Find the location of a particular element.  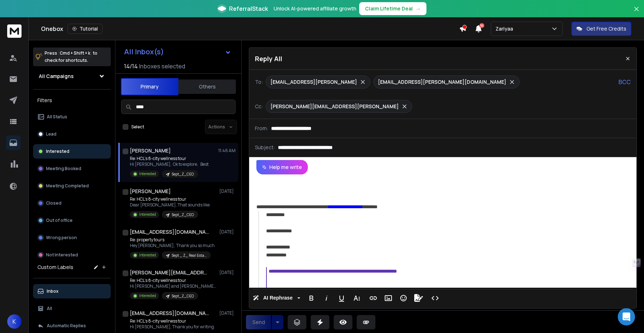

button: Automatic Replies is located at coordinates (72, 325).